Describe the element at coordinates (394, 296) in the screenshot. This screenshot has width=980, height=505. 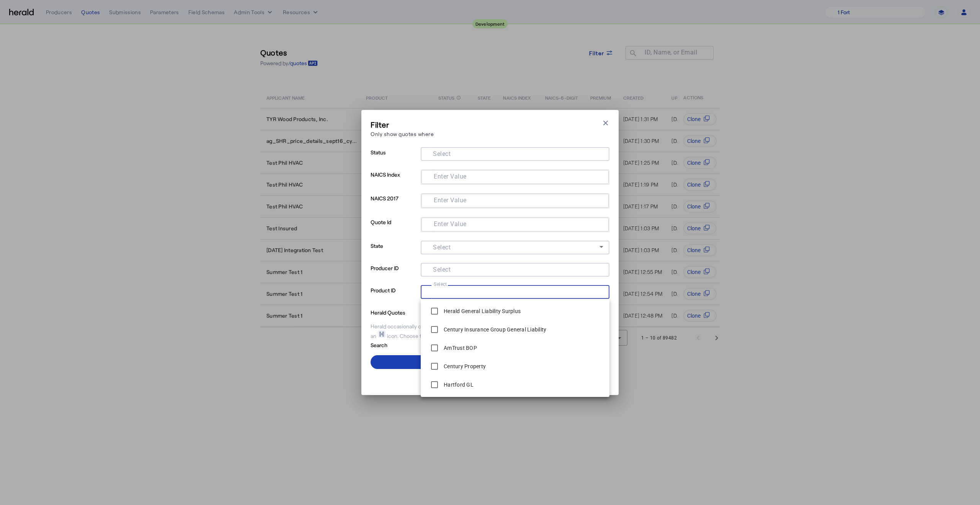
I see `p: Product ID` at that location.